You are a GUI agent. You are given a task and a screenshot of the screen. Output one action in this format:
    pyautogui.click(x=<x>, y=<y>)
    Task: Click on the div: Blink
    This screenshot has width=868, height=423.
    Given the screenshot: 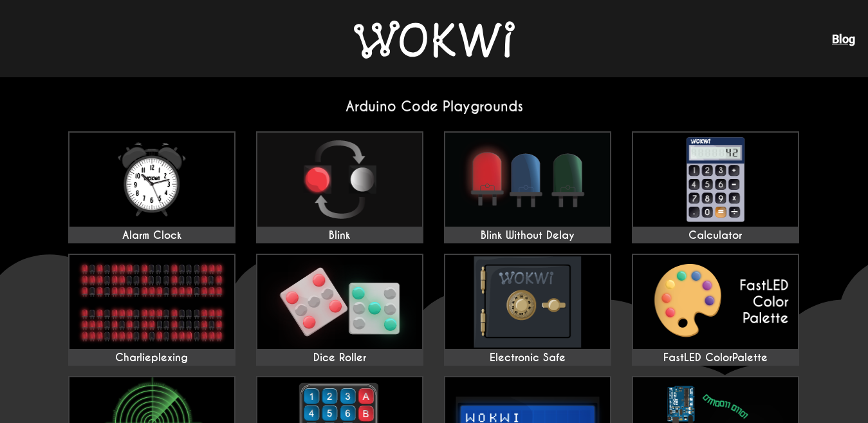 What is the action you would take?
    pyautogui.click(x=340, y=235)
    